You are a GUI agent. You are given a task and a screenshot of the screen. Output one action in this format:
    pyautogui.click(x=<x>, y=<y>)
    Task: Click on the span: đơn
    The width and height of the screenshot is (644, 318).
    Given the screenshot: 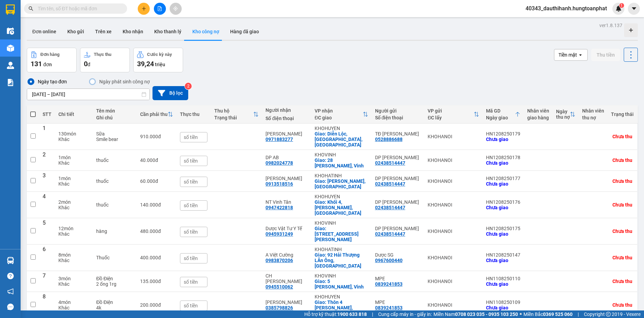 What is the action you would take?
    pyautogui.click(x=48, y=65)
    